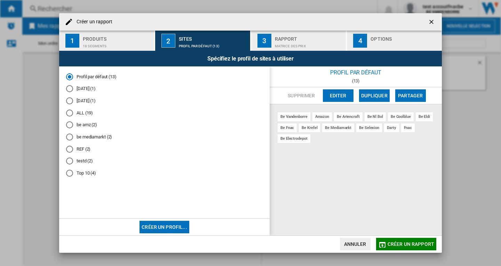 The width and height of the screenshot is (501, 266). I want to click on div: 2, so click(169, 41).